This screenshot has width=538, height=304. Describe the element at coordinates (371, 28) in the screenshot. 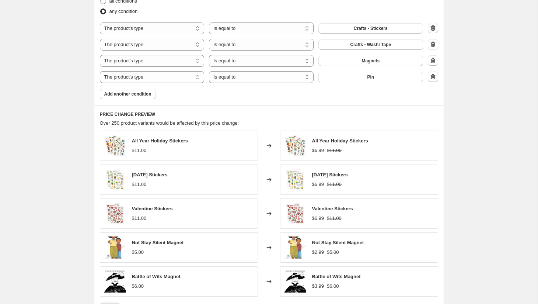

I see `button: Crafts - Stickers` at that location.